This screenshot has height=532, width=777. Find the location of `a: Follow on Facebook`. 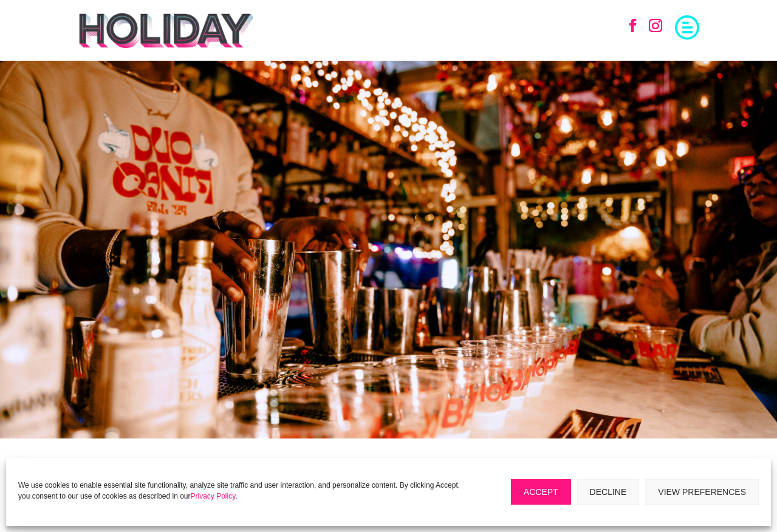

a: Follow on Facebook is located at coordinates (633, 26).